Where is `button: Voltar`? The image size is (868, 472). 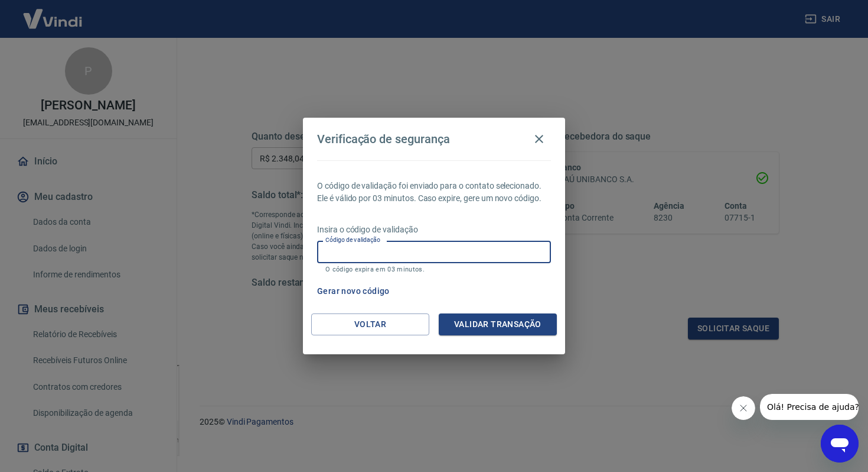 button: Voltar is located at coordinates (371, 324).